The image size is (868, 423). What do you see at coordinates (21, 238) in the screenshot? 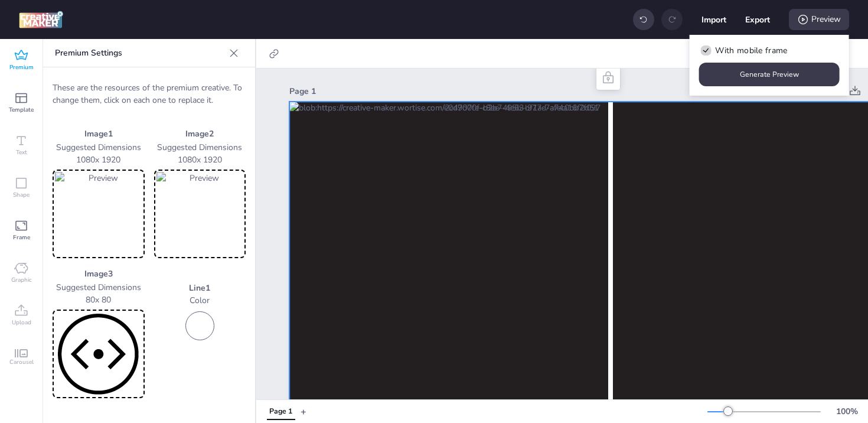
I see `span: Frame` at bounding box center [21, 238].